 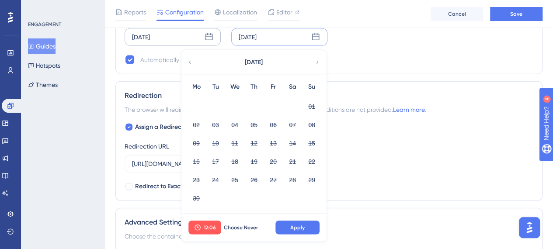 I want to click on button: Save, so click(x=517, y=14).